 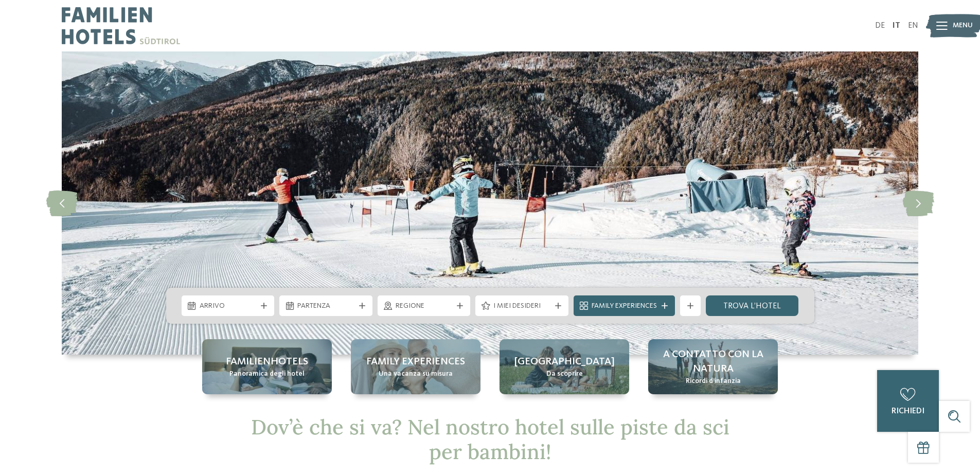 I want to click on a: DE, so click(x=880, y=26).